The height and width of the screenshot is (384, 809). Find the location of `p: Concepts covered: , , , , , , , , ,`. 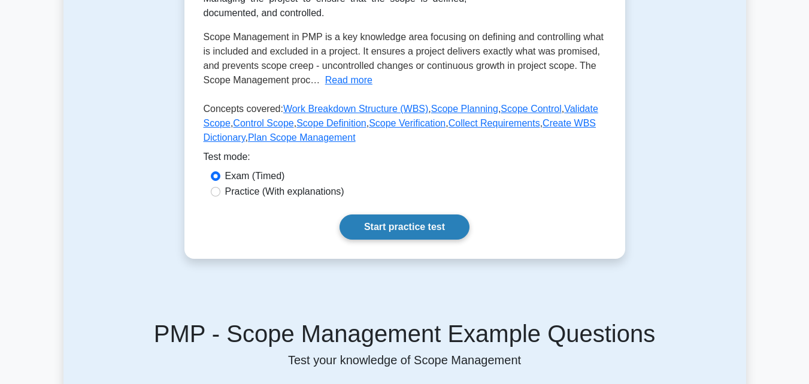

p: Concepts covered: , , , , , , , , , is located at coordinates (405, 126).